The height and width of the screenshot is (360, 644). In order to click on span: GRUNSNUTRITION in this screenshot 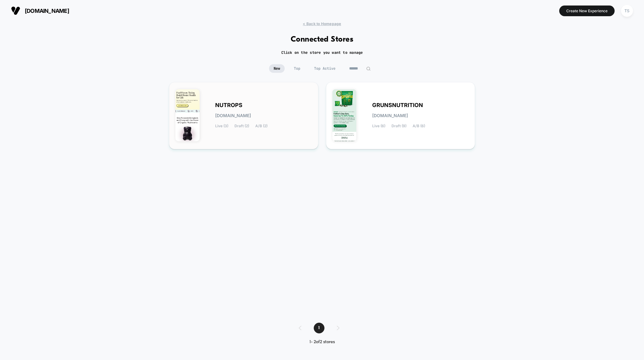, I will do `click(397, 105)`.